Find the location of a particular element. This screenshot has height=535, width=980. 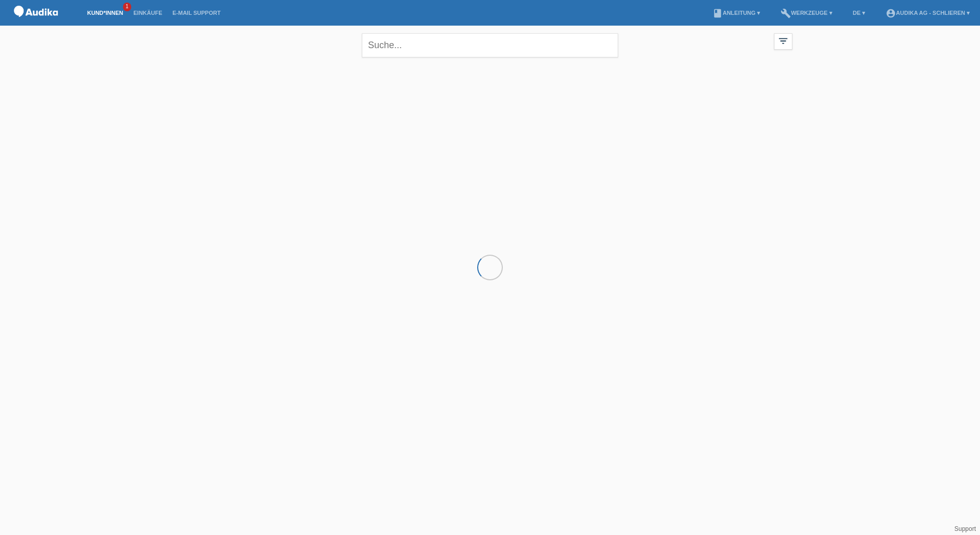

i: account_circle is located at coordinates (891, 14).